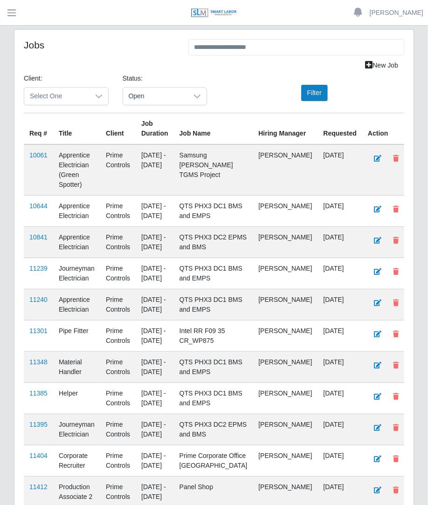 This screenshot has height=505, width=428. I want to click on button: Filter, so click(314, 93).